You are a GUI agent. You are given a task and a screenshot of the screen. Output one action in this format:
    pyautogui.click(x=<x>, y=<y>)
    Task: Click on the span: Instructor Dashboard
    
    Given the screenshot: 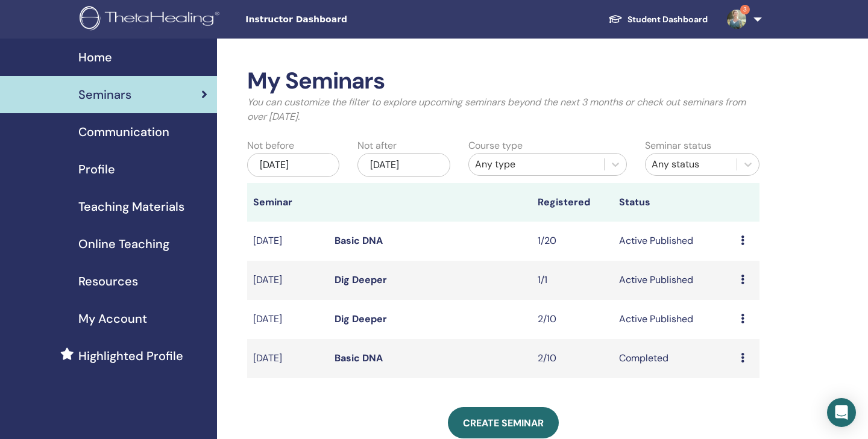 What is the action you would take?
    pyautogui.click(x=336, y=19)
    